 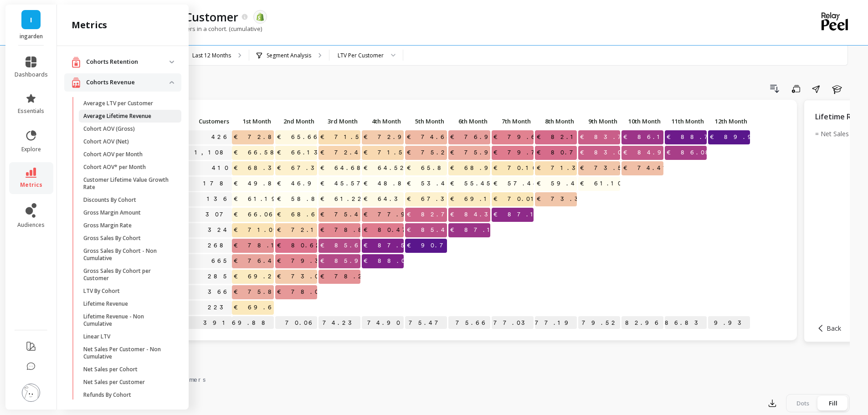 I want to click on span: €72.14, so click(x=301, y=230).